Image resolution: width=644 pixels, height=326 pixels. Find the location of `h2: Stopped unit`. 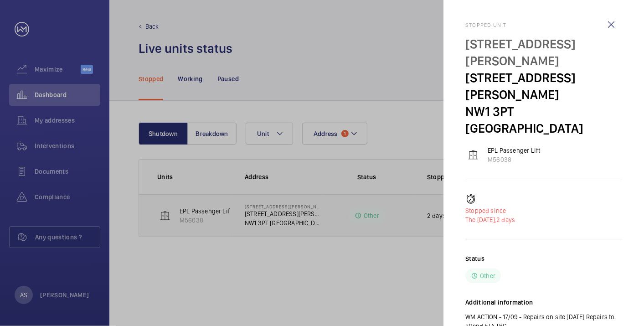

h2: Stopped unit is located at coordinates (543, 25).